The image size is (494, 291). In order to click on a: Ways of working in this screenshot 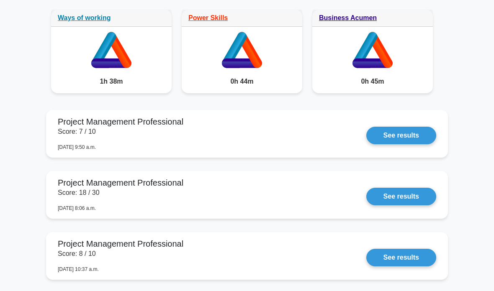, I will do `click(84, 18)`.